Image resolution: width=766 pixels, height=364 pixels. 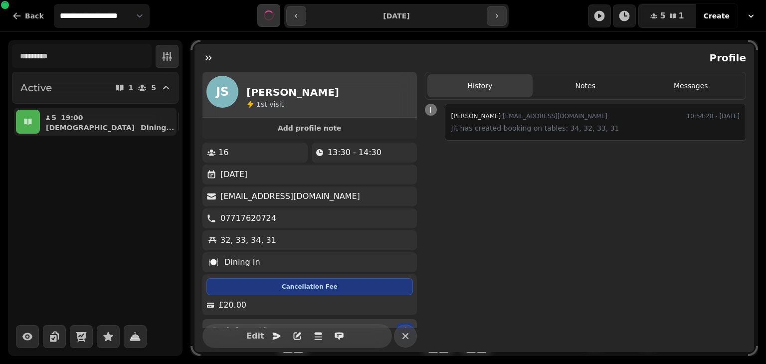 What do you see at coordinates (232, 305) in the screenshot?
I see `p: £20.00` at bounding box center [232, 305].